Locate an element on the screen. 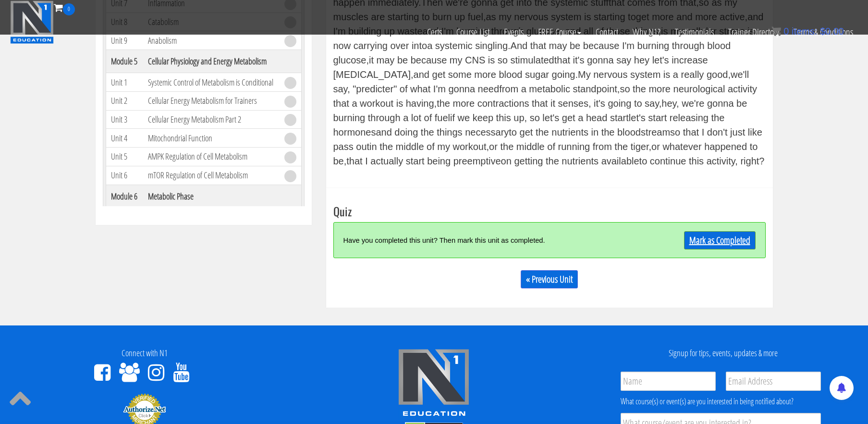  a: Trainer Directory is located at coordinates (754, 32).